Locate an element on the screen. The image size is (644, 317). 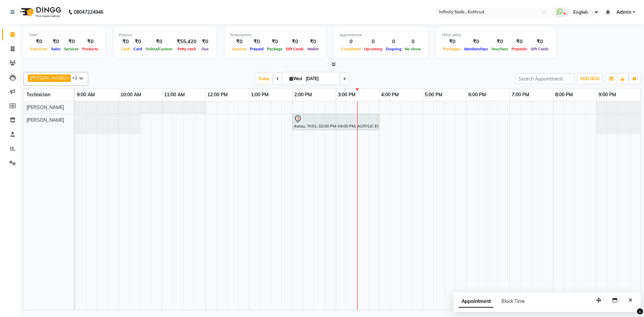
span: Technician is located at coordinates (38, 95).